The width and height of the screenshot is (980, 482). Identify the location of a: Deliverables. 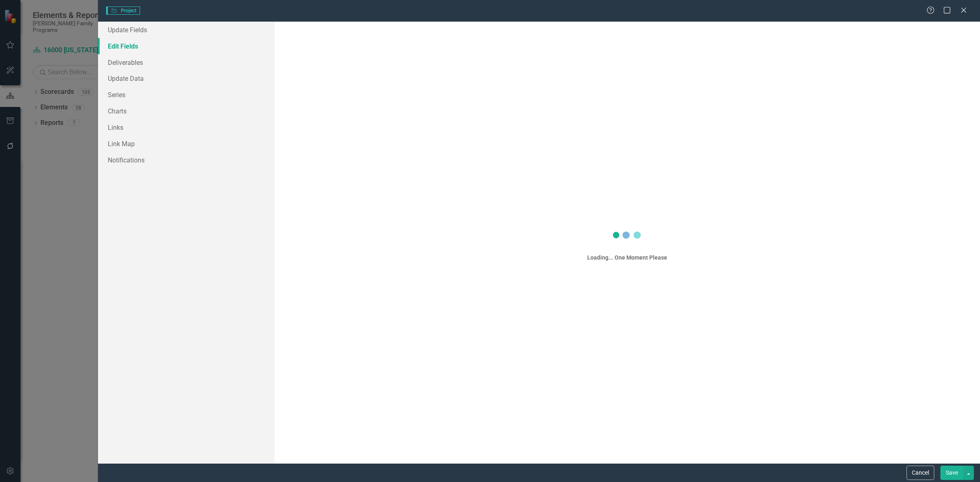
(186, 63).